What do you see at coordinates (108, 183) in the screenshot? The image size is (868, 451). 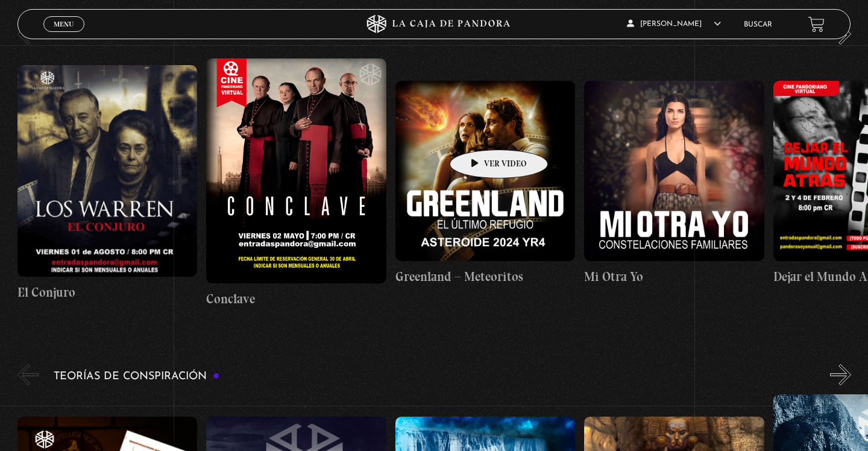 I see `a: El Conjuro` at bounding box center [108, 183].